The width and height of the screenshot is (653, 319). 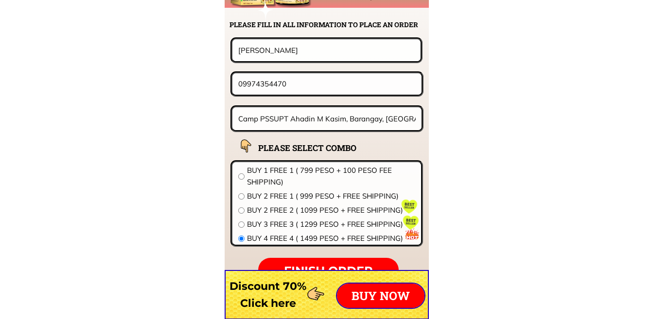 What do you see at coordinates (327, 119) in the screenshot?
I see `input: Address` at bounding box center [327, 119].